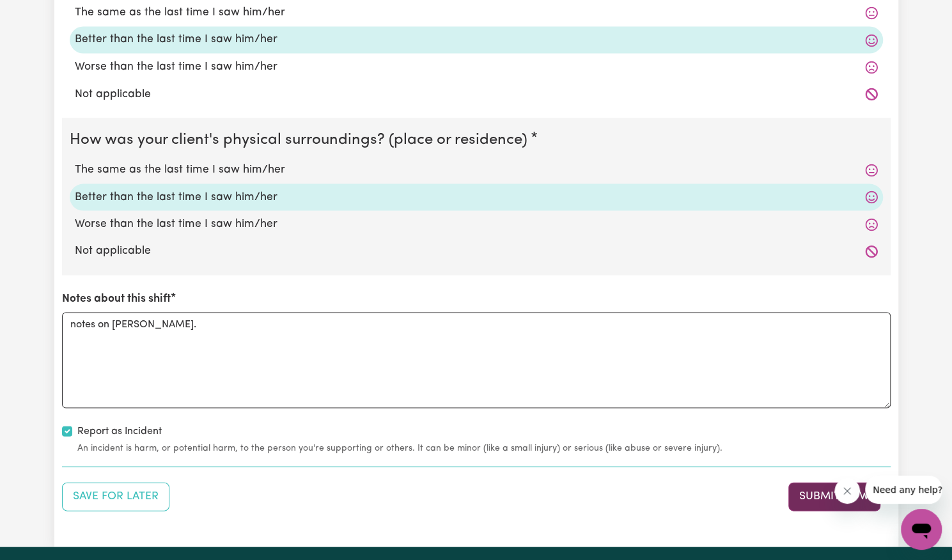 This screenshot has height=560, width=952. I want to click on small: An incident is harm, or potential harm, to the person you're supporting or others. It can be mino..., so click(484, 447).